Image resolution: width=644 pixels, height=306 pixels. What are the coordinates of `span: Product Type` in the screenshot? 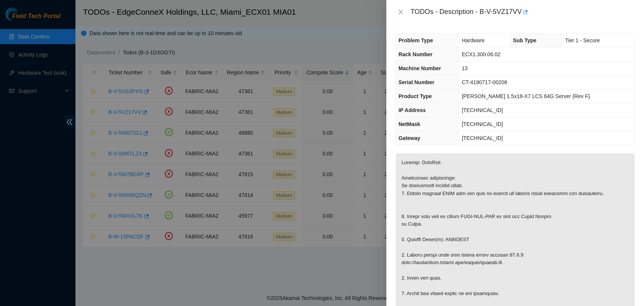 It's located at (415, 96).